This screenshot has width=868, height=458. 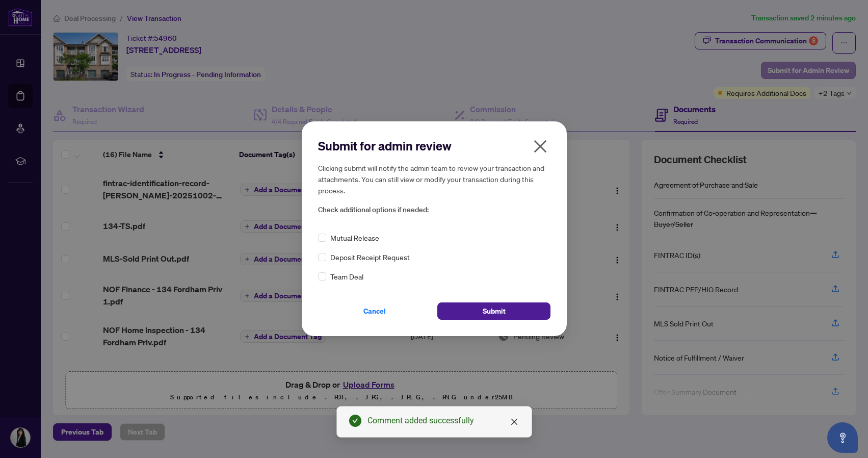 I want to click on a: Close, so click(x=514, y=422).